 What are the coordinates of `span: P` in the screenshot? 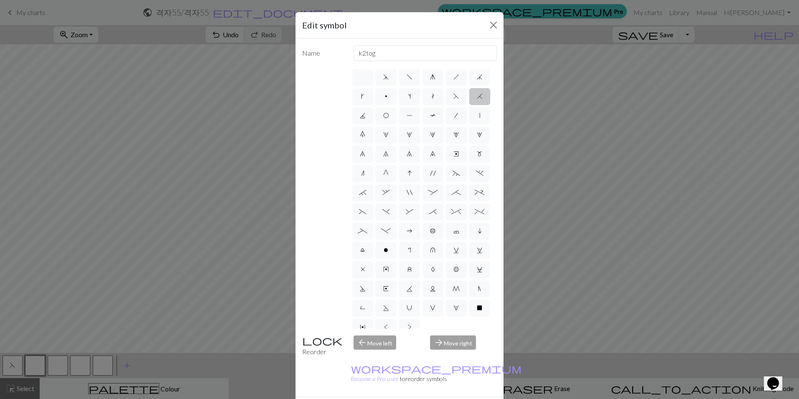 It's located at (409, 115).